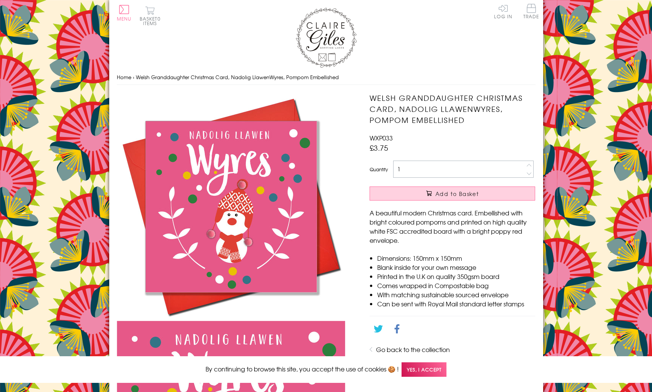 The height and width of the screenshot is (392, 652). What do you see at coordinates (456, 267) in the screenshot?
I see `li: Blank inside for your own message` at bounding box center [456, 267].